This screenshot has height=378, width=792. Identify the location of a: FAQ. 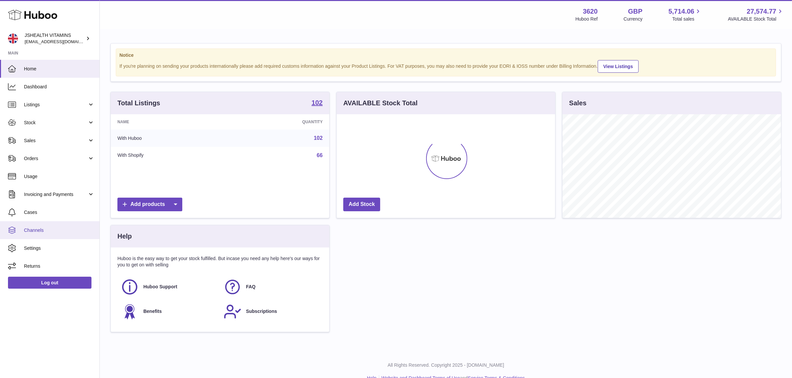
(271, 287).